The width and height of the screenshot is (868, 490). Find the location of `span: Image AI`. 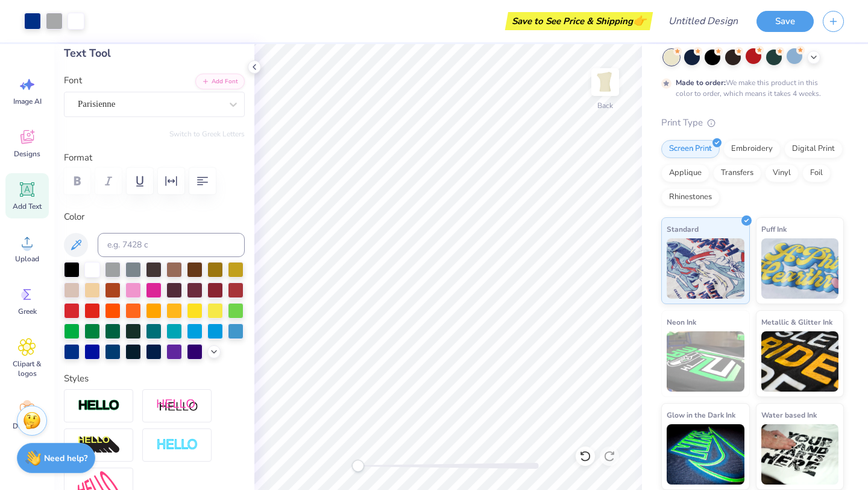

span: Image AI is located at coordinates (27, 101).